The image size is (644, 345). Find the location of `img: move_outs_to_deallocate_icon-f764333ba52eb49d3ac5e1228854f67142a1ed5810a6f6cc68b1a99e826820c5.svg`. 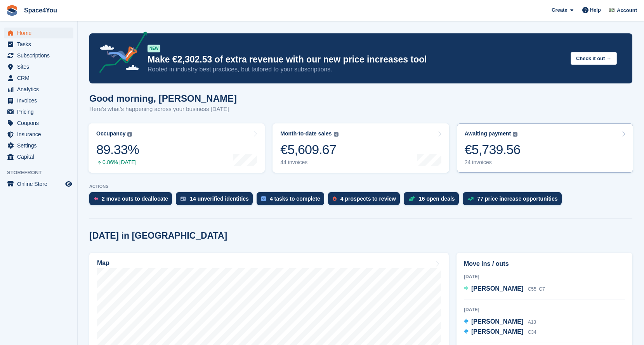

img: move_outs_to_deallocate_icon-f764333ba52eb49d3ac5e1228854f67142a1ed5810a6f6cc68b1a99e826820c5.svg is located at coordinates (96, 199).